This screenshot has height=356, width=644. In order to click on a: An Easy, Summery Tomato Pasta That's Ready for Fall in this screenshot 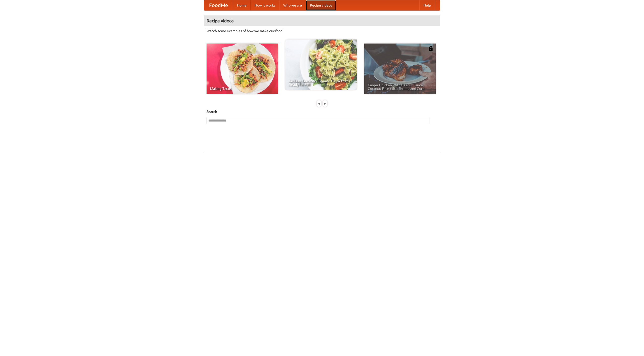, I will do `click(321, 65)`.